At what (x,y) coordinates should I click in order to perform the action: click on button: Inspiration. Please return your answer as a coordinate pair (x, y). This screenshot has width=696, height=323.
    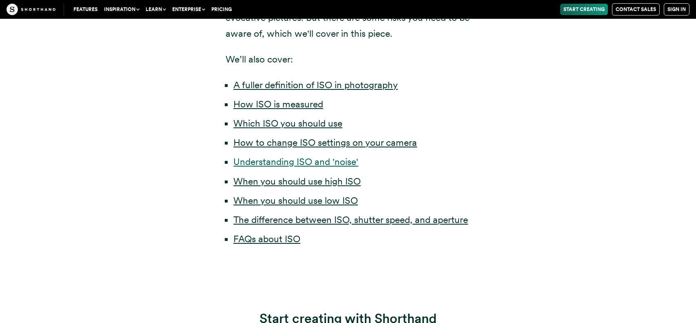
    Looking at the image, I should click on (122, 9).